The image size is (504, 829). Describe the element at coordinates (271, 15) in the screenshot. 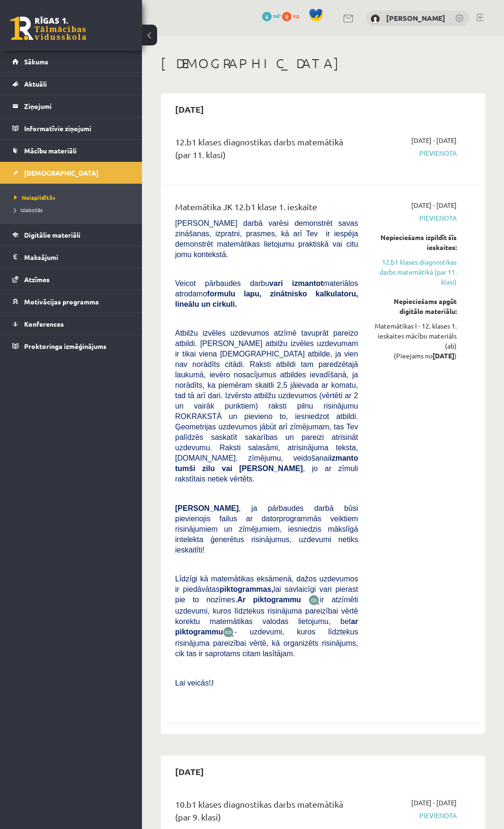

I see `a: 6 mP` at that location.